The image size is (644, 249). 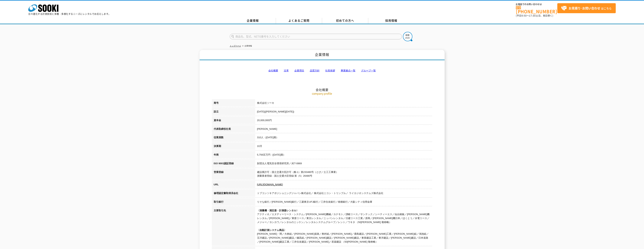 What do you see at coordinates (234, 103) in the screenshot?
I see `th: 商号` at bounding box center [234, 103].